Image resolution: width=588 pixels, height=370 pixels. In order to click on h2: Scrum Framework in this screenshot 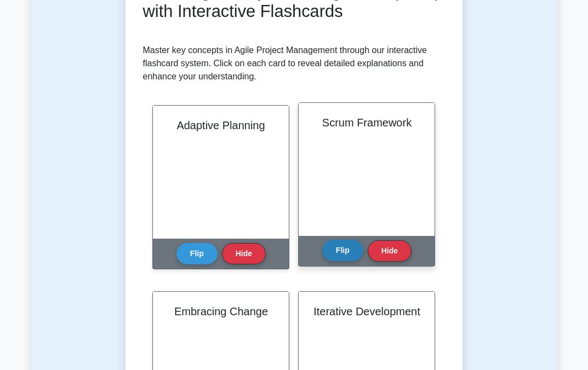, I will do `click(367, 123)`.